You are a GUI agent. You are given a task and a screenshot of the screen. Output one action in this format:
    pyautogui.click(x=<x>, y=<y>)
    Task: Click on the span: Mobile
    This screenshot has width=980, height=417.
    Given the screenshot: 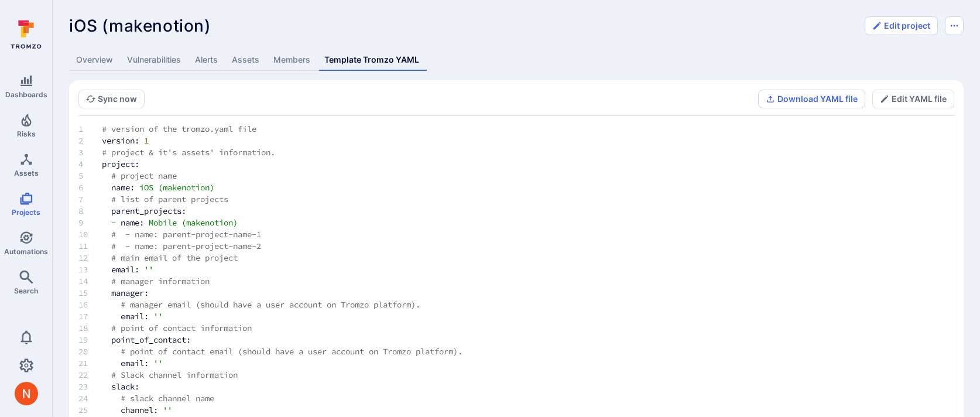 What is the action you would take?
    pyautogui.click(x=163, y=223)
    